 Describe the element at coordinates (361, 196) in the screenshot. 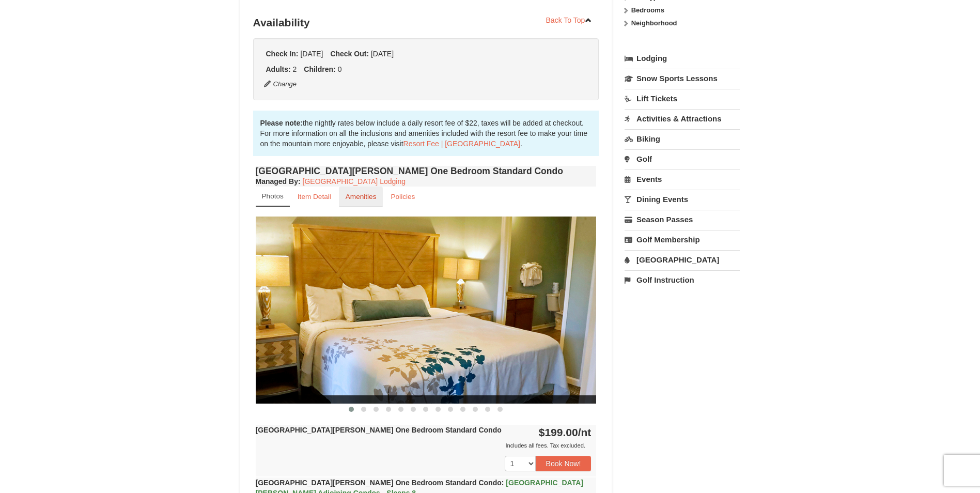

I see `small: Amenities` at that location.